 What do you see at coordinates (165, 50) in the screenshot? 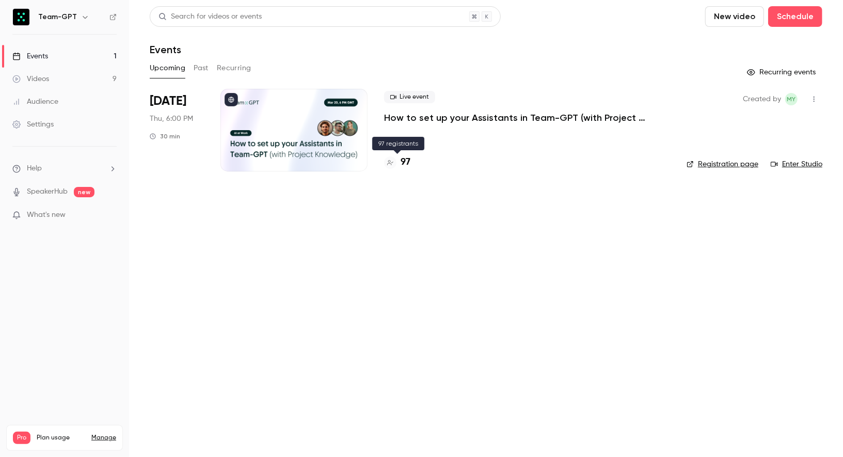
I see `h1: Events` at bounding box center [165, 50].